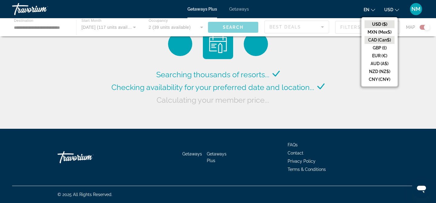 The width and height of the screenshot is (436, 203). What do you see at coordinates (213, 100) in the screenshot?
I see `span: Calculating your member price...` at bounding box center [213, 100].